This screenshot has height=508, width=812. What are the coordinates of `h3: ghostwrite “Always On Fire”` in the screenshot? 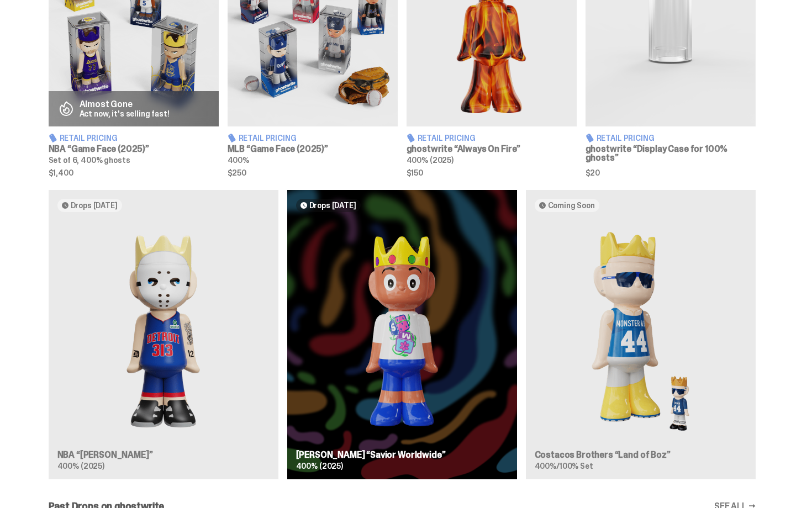 It's located at (491, 149).